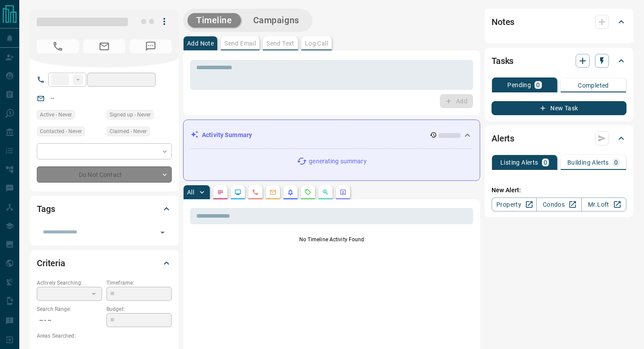  Describe the element at coordinates (130, 115) in the screenshot. I see `span: Signed up - Never` at that location.